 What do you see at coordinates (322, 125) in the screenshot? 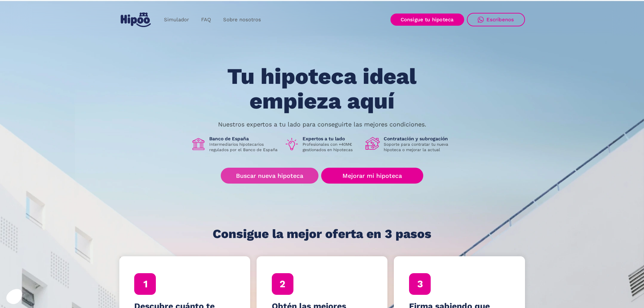
I see `p: Nuestros expertos a tu lado para conseguirte las mejores condiciones.` at bounding box center [322, 125].